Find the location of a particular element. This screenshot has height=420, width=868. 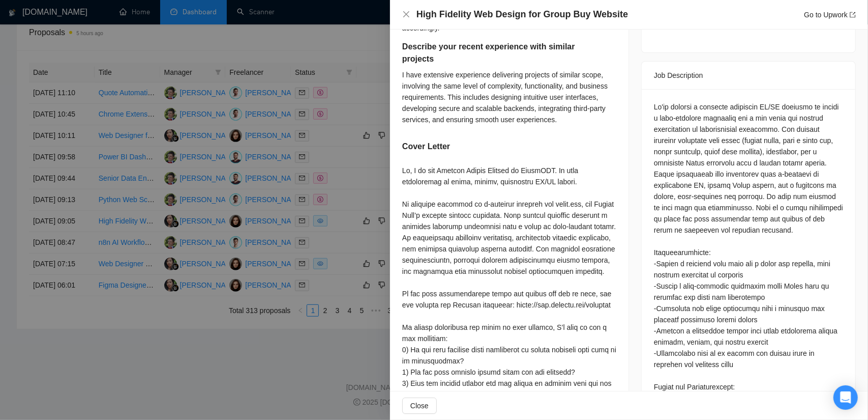

h5: Cover Letter is located at coordinates (426, 147).